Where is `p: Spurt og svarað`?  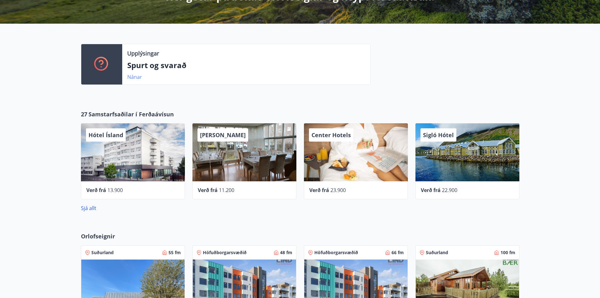 p: Spurt og svarað is located at coordinates (246, 65).